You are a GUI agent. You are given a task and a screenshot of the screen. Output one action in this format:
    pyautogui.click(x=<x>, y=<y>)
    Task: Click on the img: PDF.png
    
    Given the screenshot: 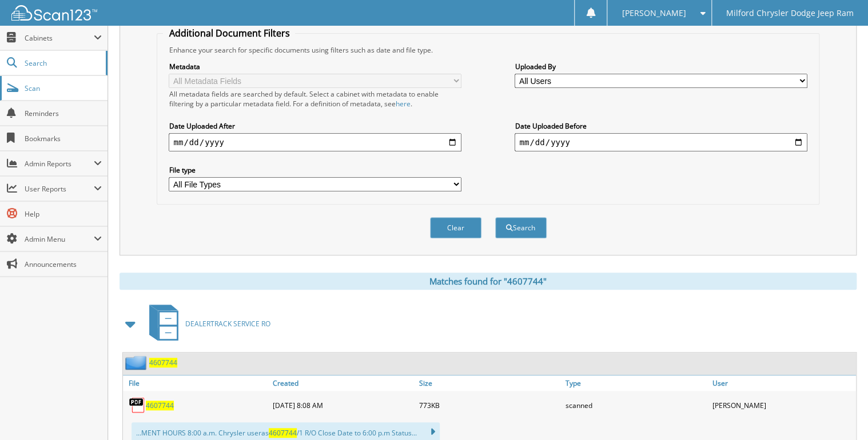 What is the action you would take?
    pyautogui.click(x=138, y=405)
    